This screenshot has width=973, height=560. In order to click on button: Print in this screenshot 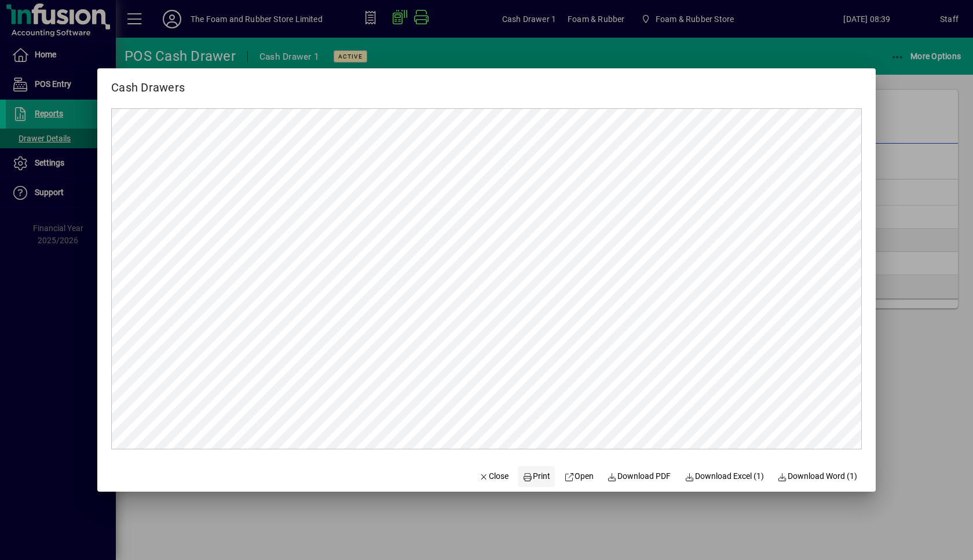, I will do `click(537, 477)`.